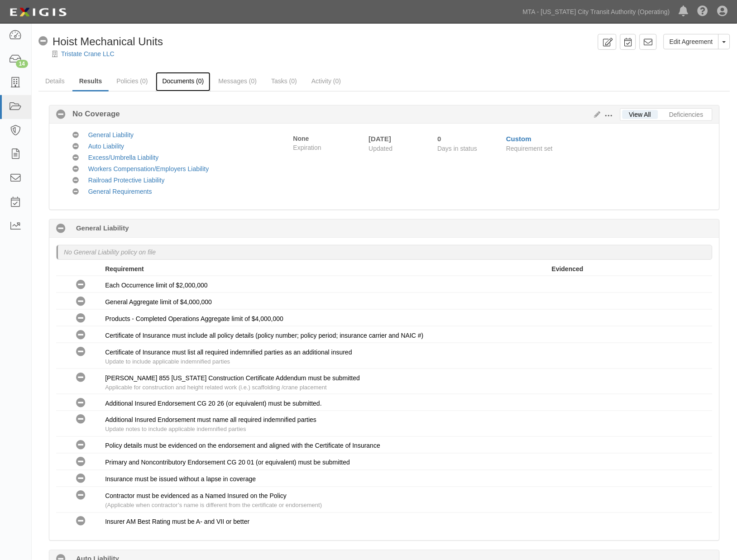  I want to click on span: Updated, so click(381, 148).